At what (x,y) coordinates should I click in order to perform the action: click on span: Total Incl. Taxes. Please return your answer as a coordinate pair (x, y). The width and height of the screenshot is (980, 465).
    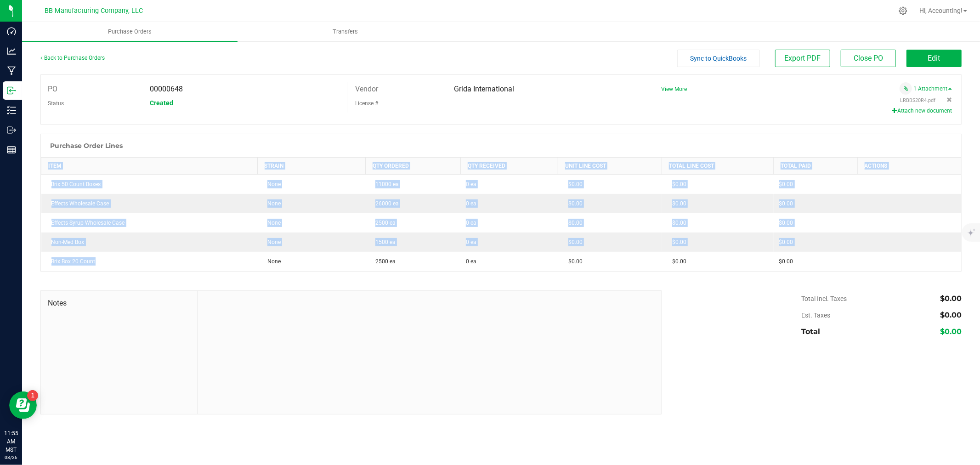
    Looking at the image, I should click on (824, 299).